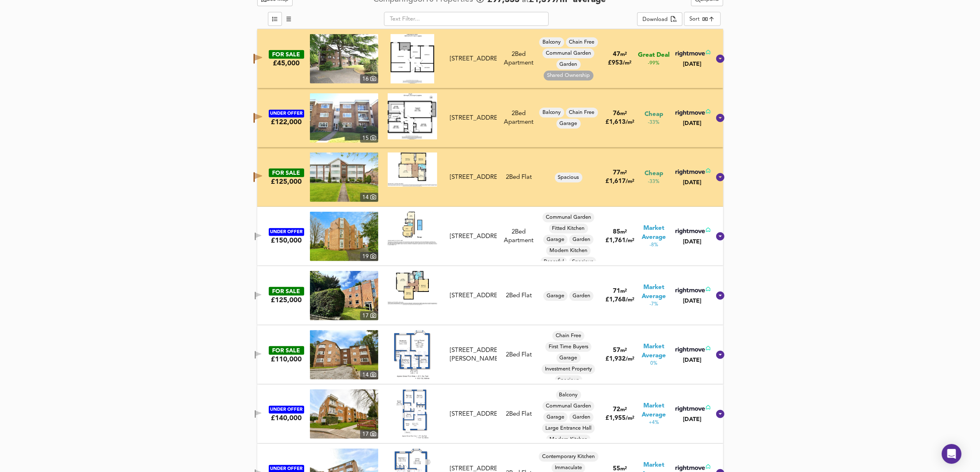 Image resolution: width=980 pixels, height=472 pixels. What do you see at coordinates (617, 350) in the screenshot?
I see `span: 57` at bounding box center [617, 350].